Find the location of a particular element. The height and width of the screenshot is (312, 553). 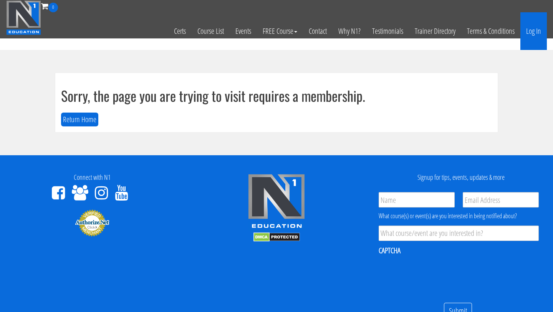

a: Events is located at coordinates (243, 31).